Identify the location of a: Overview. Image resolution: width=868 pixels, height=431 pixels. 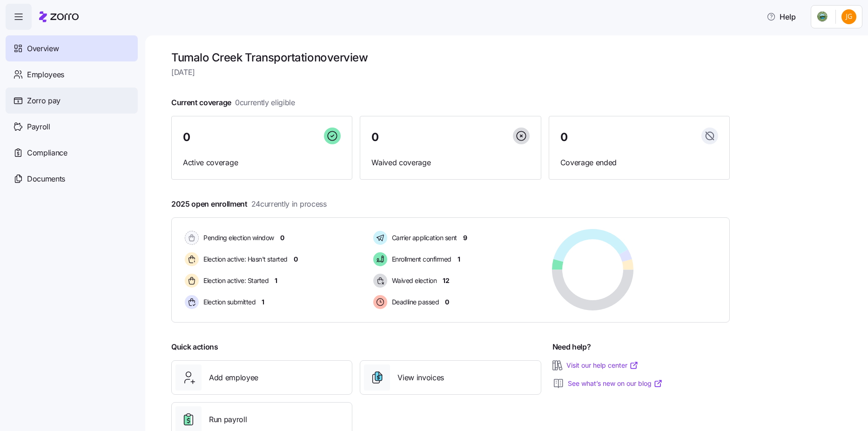
(71, 48).